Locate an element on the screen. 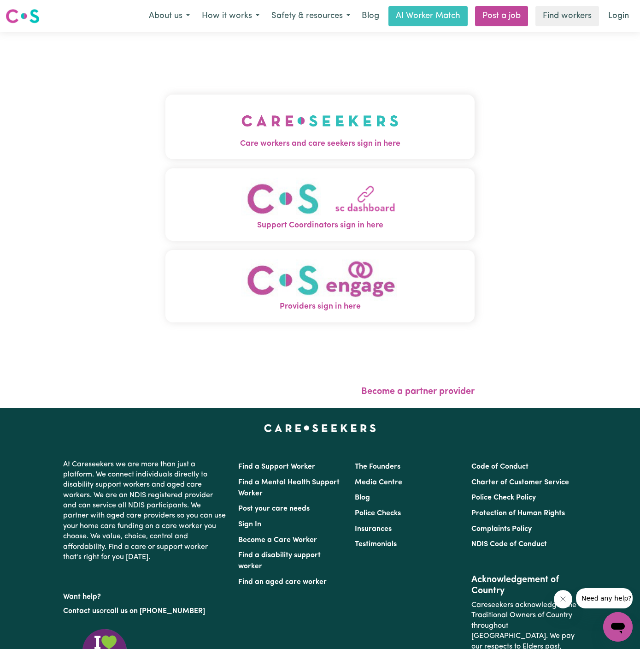 Image resolution: width=640 pixels, height=649 pixels. a: Login is located at coordinates (619, 16).